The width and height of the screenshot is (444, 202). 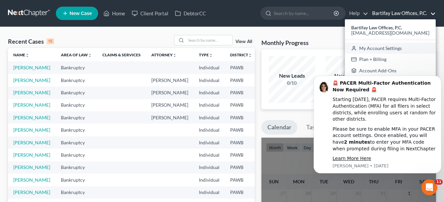 What do you see at coordinates (292, 75) in the screenshot?
I see `div: New Leads` at bounding box center [292, 75].